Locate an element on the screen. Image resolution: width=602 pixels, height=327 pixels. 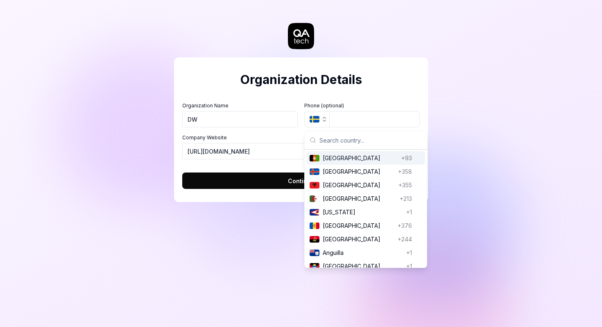
span: +376 is located at coordinates (404, 225).